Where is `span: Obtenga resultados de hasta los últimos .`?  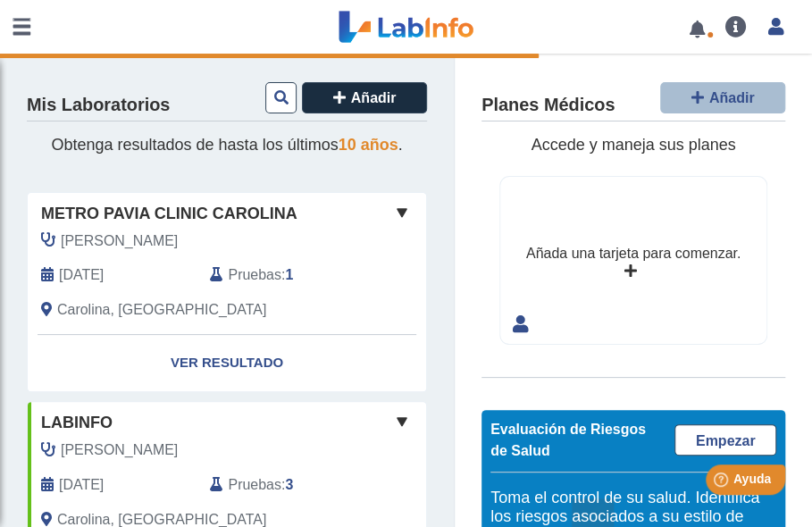
span: Obtenga resultados de hasta los últimos . is located at coordinates (226, 145).